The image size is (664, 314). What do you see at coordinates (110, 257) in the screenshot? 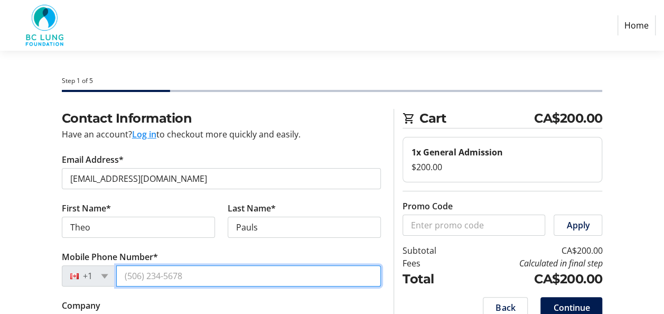
I see `label: Mobile Phone Number*` at bounding box center [110, 257].